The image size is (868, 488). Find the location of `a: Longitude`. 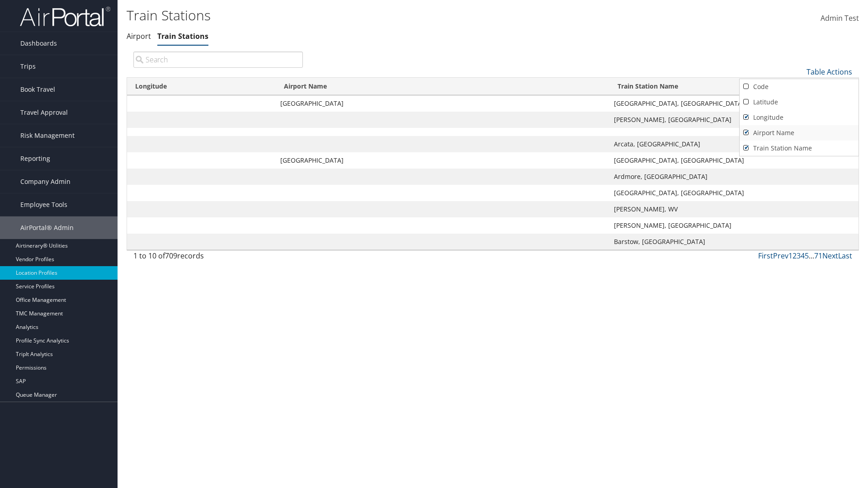

a: Longitude is located at coordinates (798, 117).